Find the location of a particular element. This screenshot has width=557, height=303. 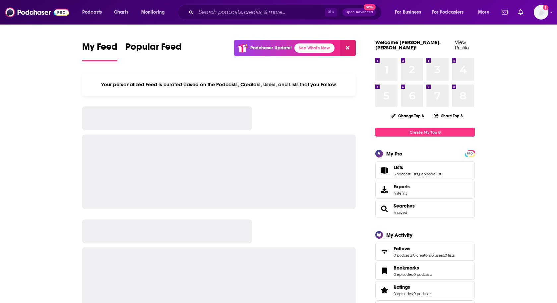

a: 0 lists is located at coordinates (450, 255).